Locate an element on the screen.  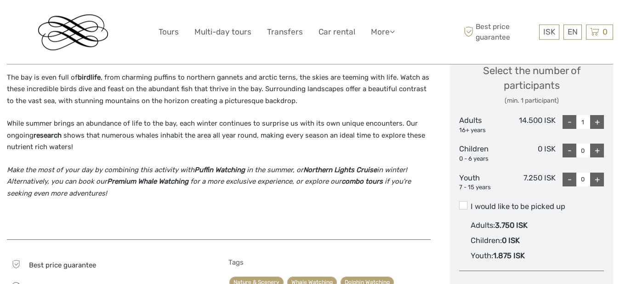
em: in the summer, or is located at coordinates (275, 170).